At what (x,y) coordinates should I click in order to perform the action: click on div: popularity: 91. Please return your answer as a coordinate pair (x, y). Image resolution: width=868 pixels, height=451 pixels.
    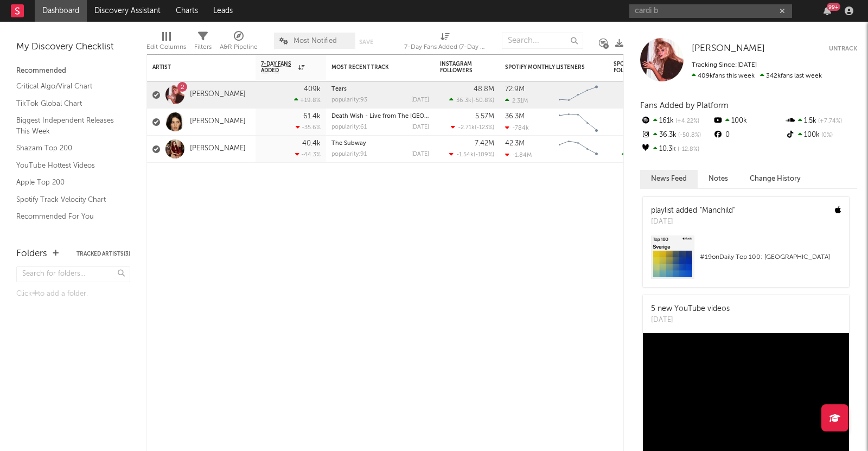
    Looking at the image, I should click on (348, 154).